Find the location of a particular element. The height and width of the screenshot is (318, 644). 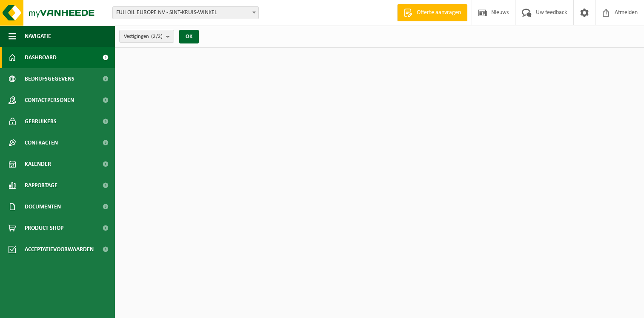

span: Documenten is located at coordinates (43, 206).